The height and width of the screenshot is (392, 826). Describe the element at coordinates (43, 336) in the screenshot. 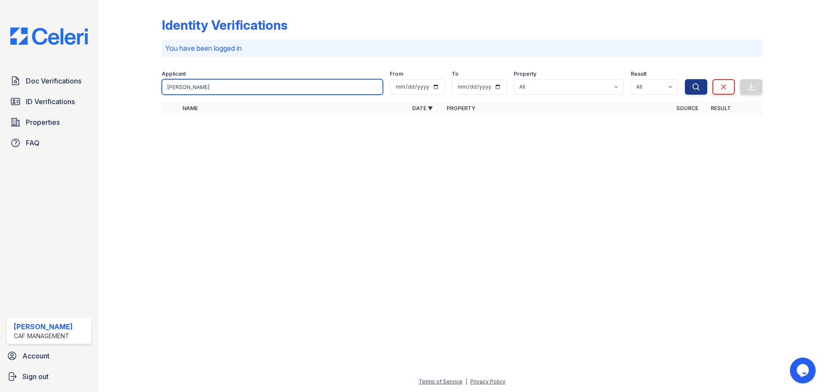

I see `div: CAF Management` at that location.